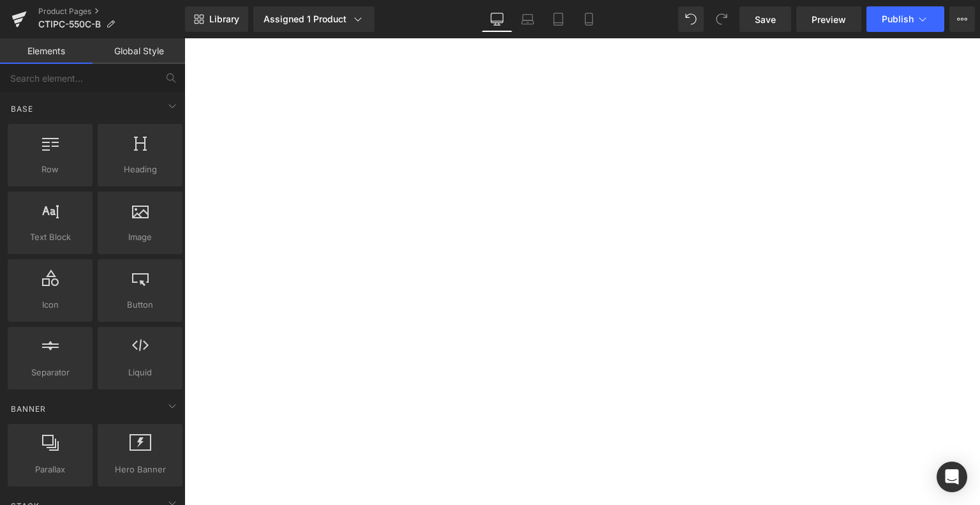  What do you see at coordinates (765, 19) in the screenshot?
I see `span: Save` at bounding box center [765, 19].